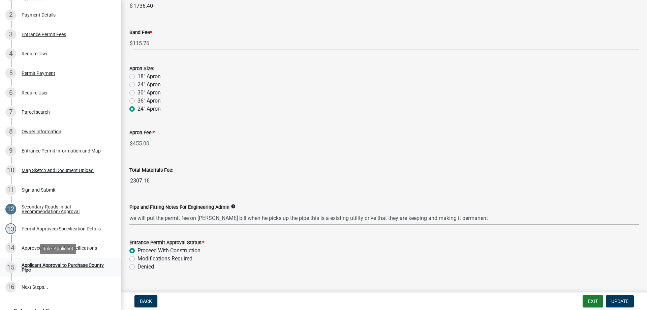  Describe the element at coordinates (11, 15) in the screenshot. I see `div: 2` at that location.